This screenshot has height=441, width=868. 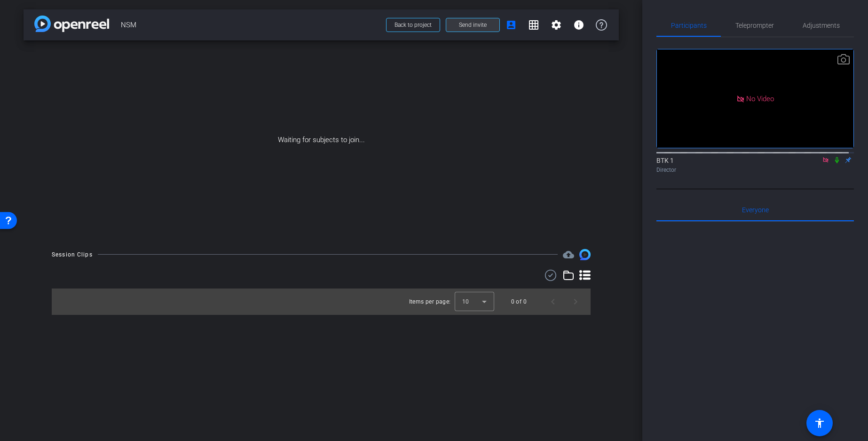 What do you see at coordinates (72, 23) in the screenshot?
I see `img: app-logo` at bounding box center [72, 23].